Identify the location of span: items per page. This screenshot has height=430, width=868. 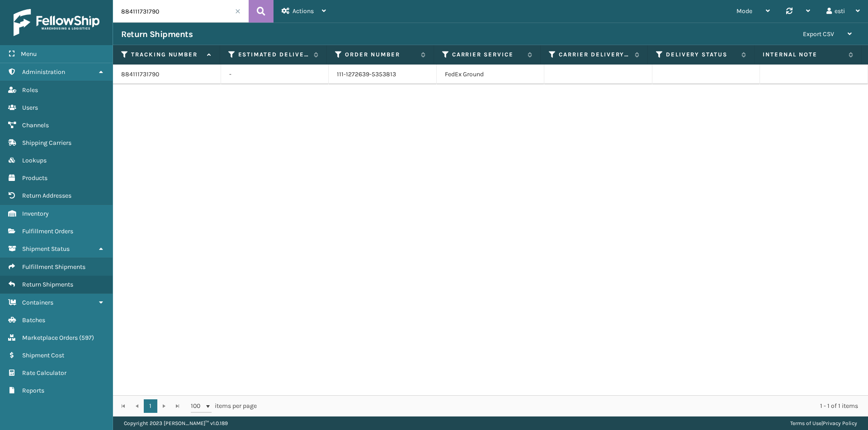
(224, 407).